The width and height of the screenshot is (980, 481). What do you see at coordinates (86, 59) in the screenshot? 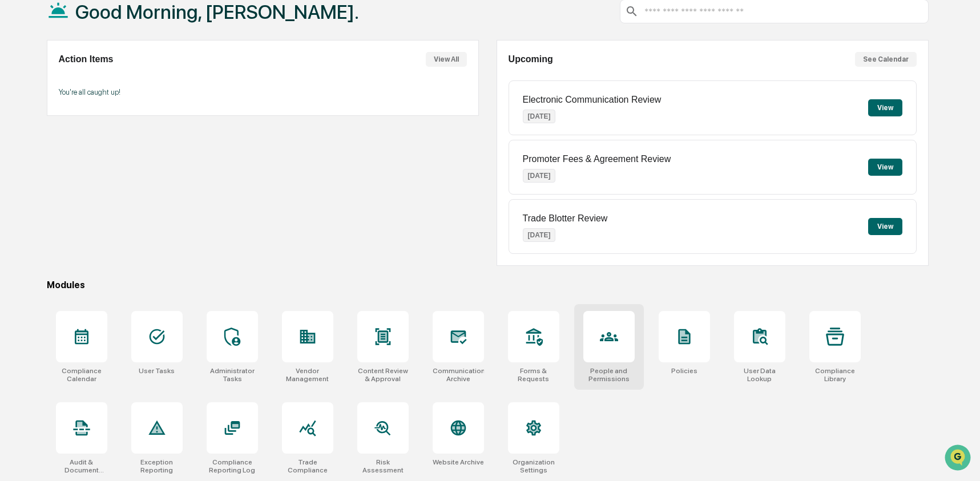
I see `h2: Action Items` at bounding box center [86, 59].